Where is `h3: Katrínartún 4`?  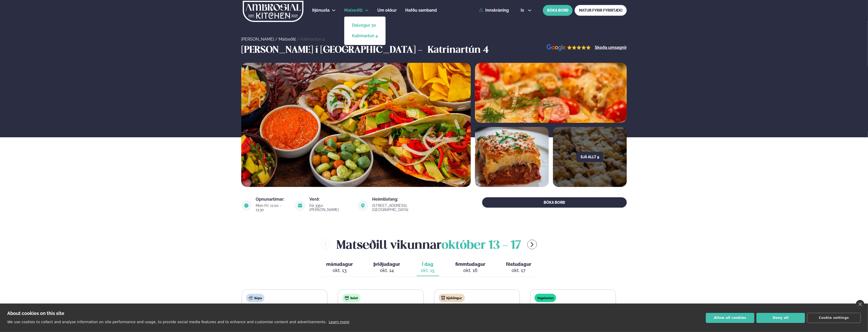
h3: Katrínartún 4 is located at coordinates (458, 50).